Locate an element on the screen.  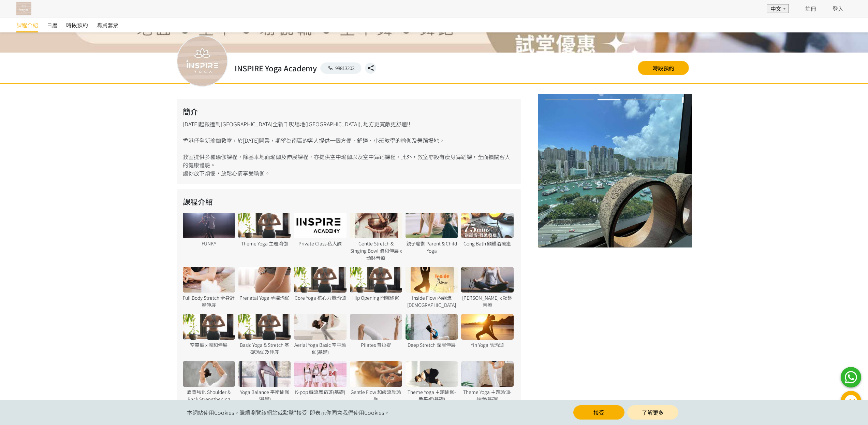
a: 註冊 is located at coordinates (811, 8).